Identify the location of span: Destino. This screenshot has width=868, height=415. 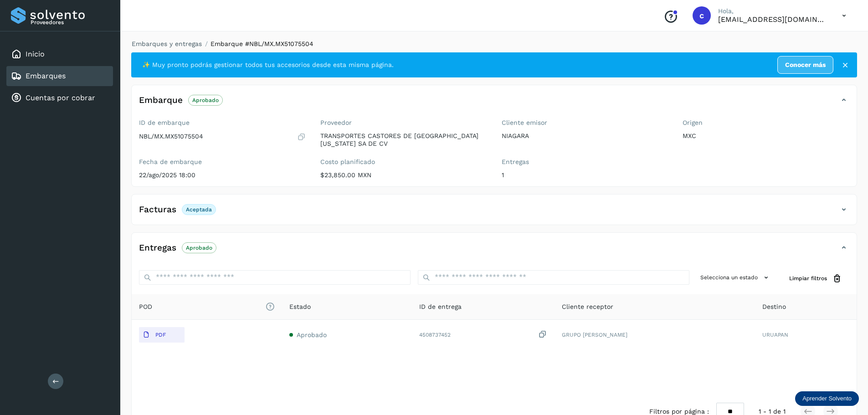
(775, 307).